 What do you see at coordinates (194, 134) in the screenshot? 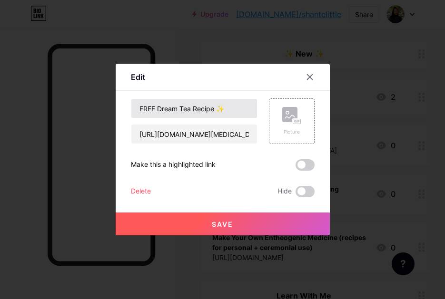
I see `input: URL` at bounding box center [194, 134].